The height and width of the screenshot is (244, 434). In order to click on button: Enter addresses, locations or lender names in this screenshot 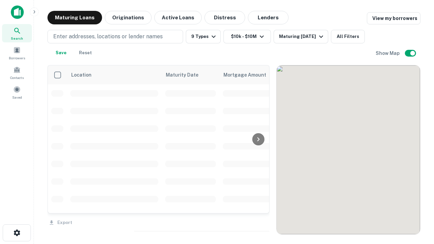, I will do `click(115, 37)`.